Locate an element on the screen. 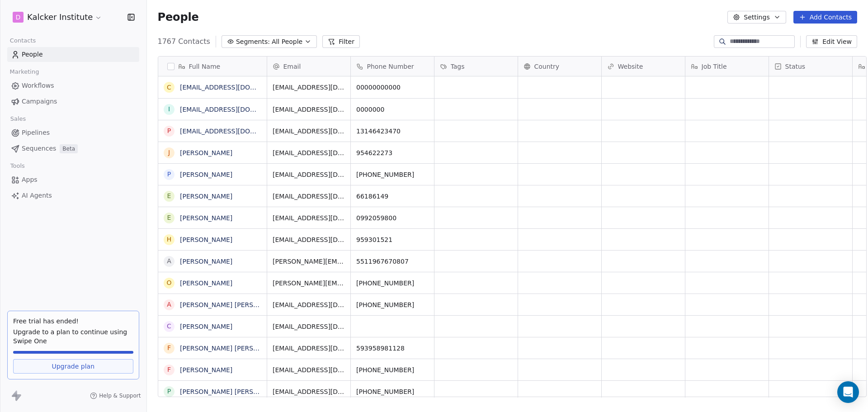 The width and height of the screenshot is (868, 412). span: Upgrade plan is located at coordinates (72, 366).